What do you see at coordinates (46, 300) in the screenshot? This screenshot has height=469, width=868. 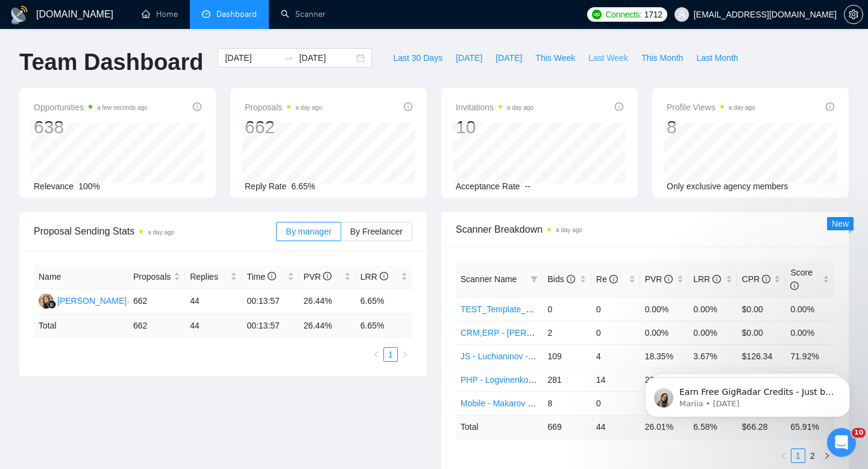 I see `img: KY` at bounding box center [46, 300].